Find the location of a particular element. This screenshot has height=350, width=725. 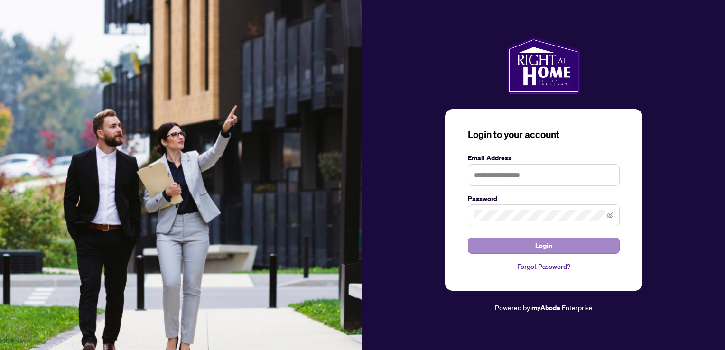

button: Login is located at coordinates (544, 246).